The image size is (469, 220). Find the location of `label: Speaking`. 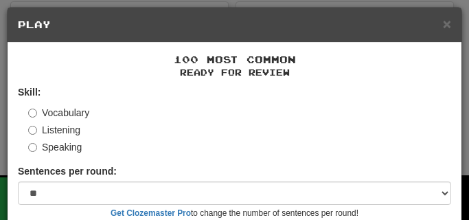

label: Speaking is located at coordinates (55, 147).